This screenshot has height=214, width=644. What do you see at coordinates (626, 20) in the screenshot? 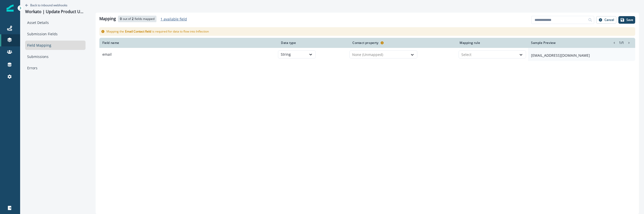
I see `button: Save` at bounding box center [626, 20].